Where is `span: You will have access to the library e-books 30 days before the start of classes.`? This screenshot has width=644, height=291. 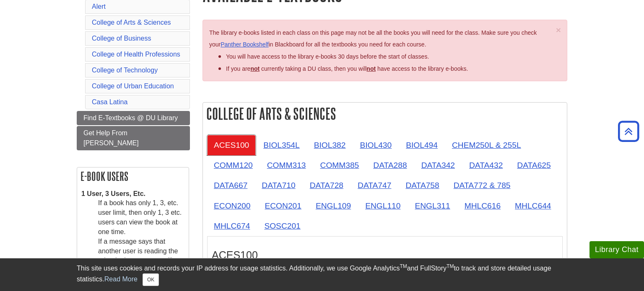
span: You will have access to the library e-books 30 days before the start of classes. is located at coordinates (328, 57).